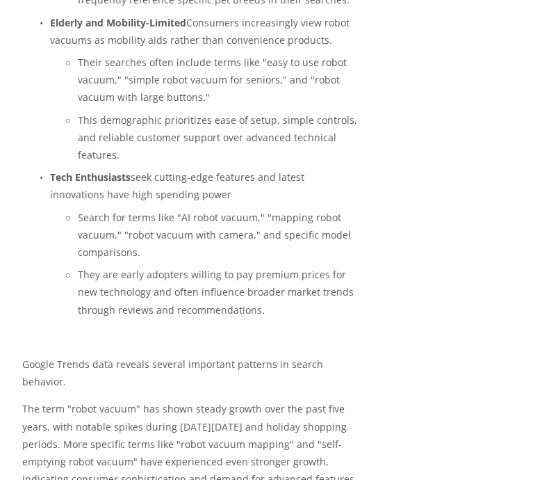 This screenshot has width=558, height=480. Describe the element at coordinates (218, 235) in the screenshot. I see `p: Search for terms like "AI robot vacuum," "mapping robot vacuum," "robot vacuum with camera," and ...` at that location.